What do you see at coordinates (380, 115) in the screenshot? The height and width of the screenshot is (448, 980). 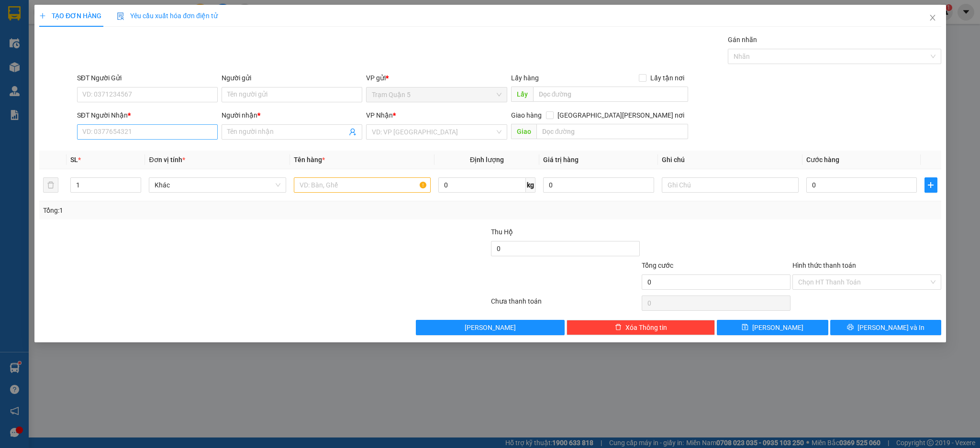 I see `span: VP Nhận` at bounding box center [380, 115].